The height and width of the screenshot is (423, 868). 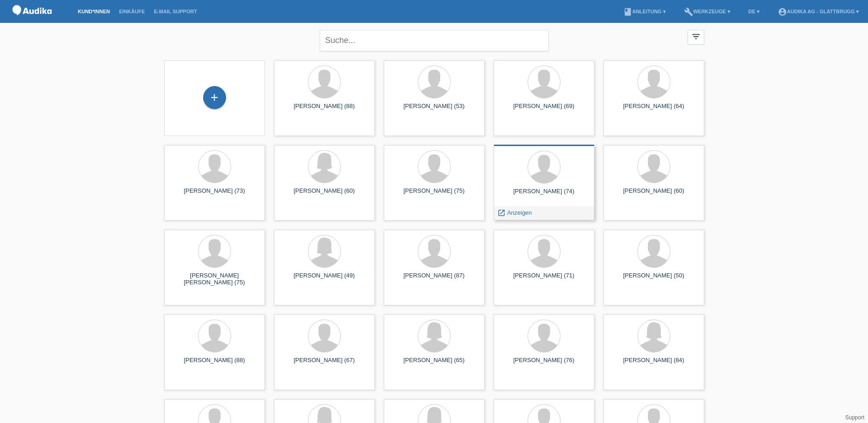 I want to click on a: DE ▾, so click(x=755, y=12).